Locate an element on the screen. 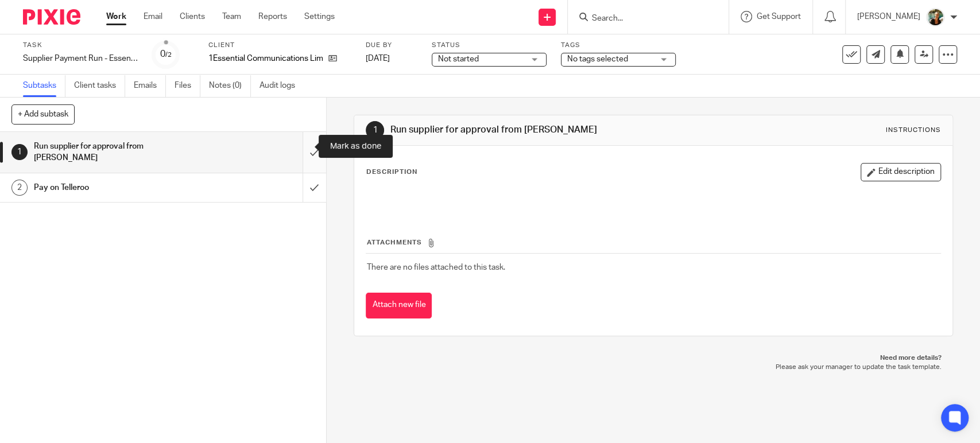 This screenshot has width=980, height=443. span: There are no files attached to this task. is located at coordinates (435, 268).